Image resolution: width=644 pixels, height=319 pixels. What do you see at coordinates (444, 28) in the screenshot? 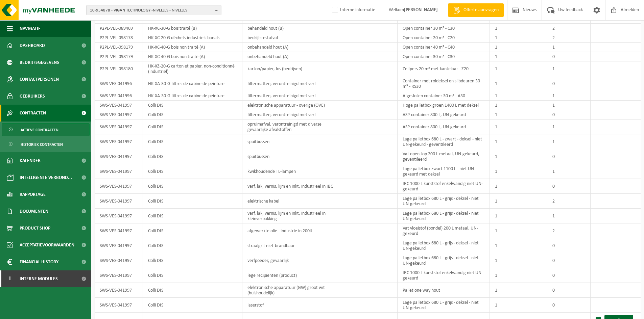
I see `td: Open container 30 m³ - C30` at bounding box center [444, 28].